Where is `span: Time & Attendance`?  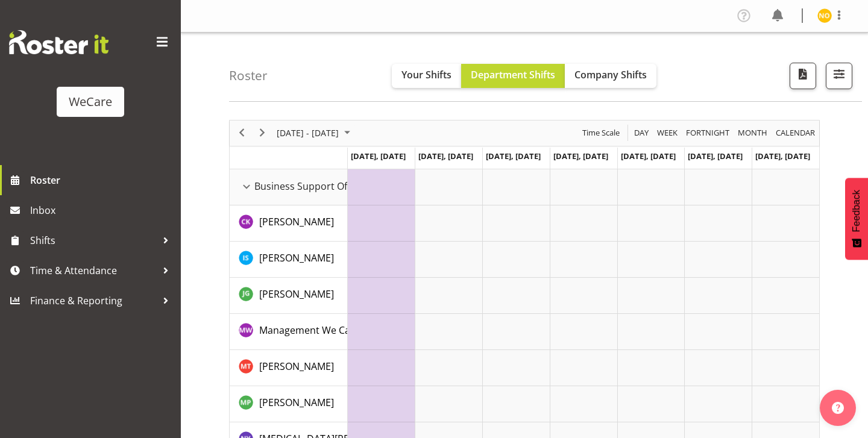 span: Time & Attendance is located at coordinates (94, 270).